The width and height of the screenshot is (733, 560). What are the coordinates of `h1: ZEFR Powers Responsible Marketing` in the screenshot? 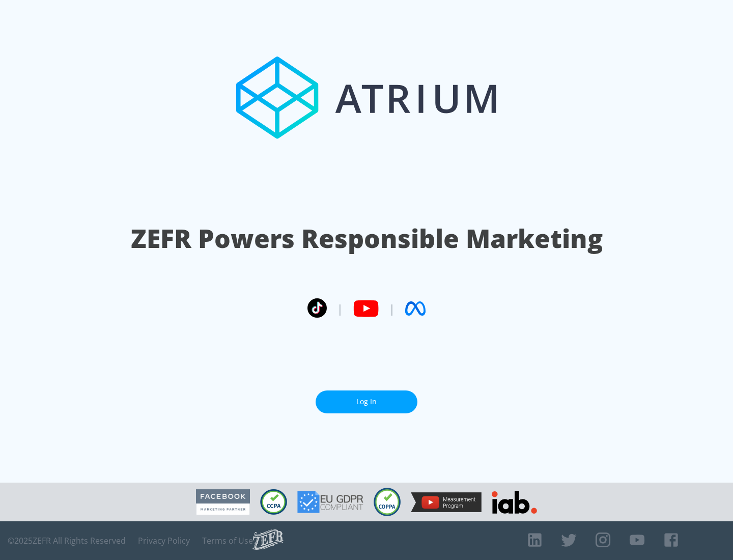 It's located at (366, 238).